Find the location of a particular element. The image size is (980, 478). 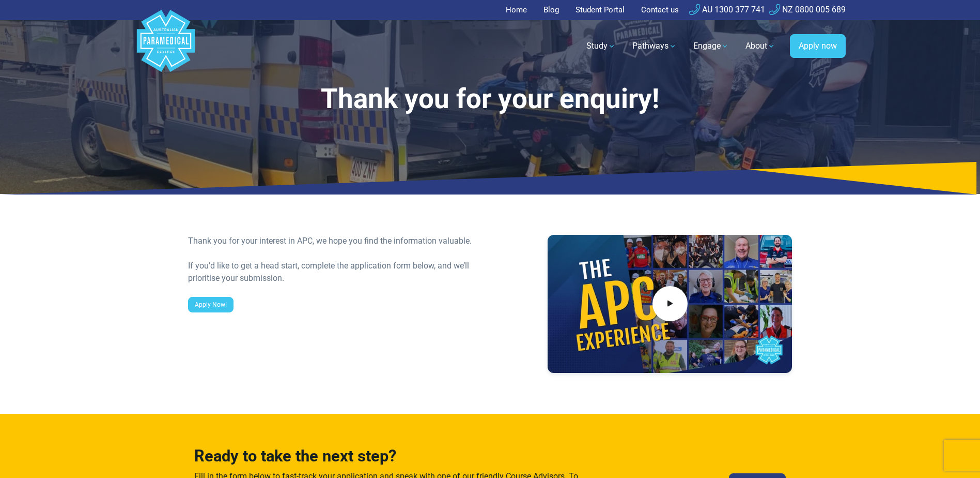

a: Engage is located at coordinates (711, 46).